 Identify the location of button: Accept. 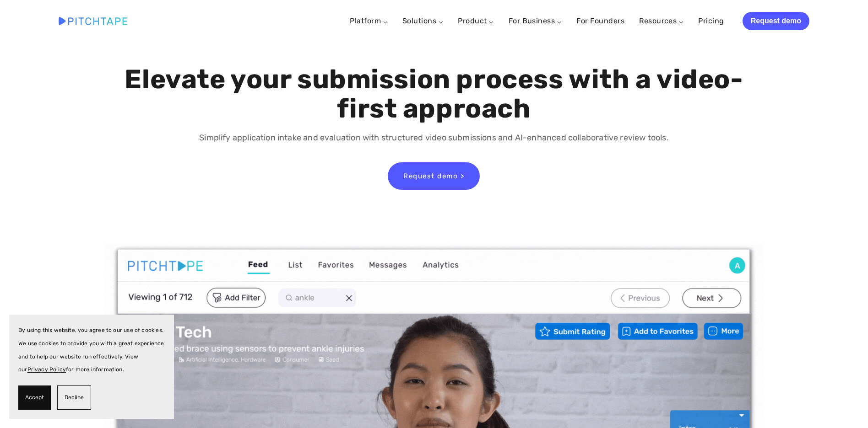
(34, 397).